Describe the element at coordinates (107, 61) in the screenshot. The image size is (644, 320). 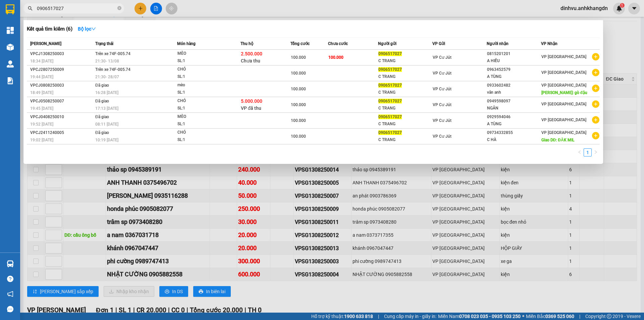
I see `span: 21:30 - 13/08` at that location.